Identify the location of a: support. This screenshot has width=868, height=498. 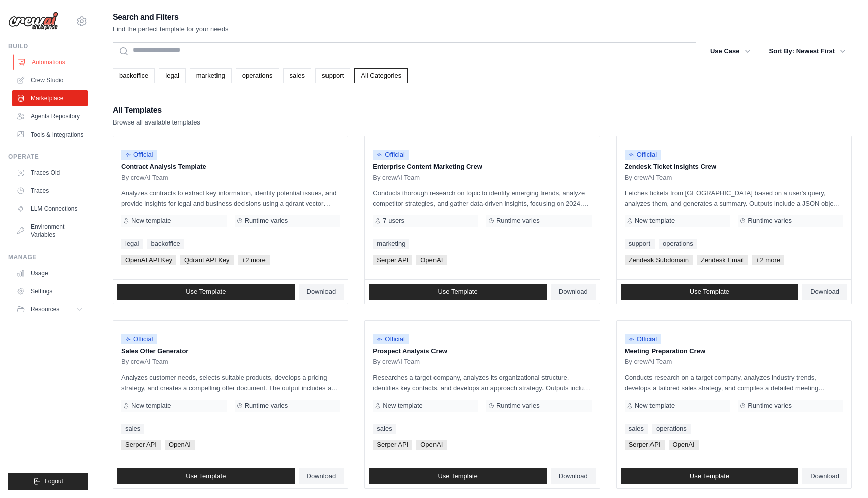
(333, 76).